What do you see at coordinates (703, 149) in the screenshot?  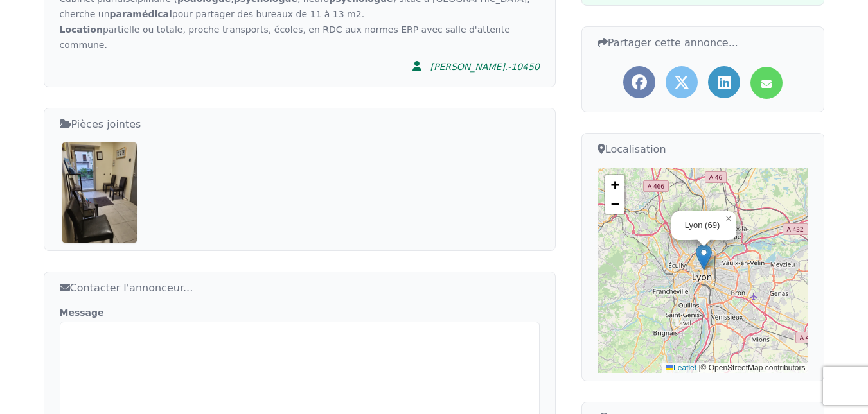 I see `h3: Localisation` at bounding box center [703, 149].